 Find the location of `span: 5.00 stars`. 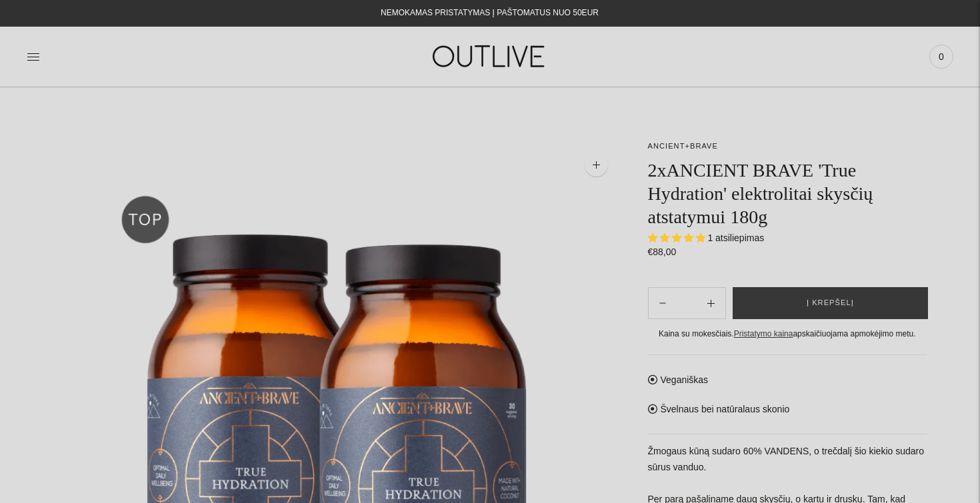

span: 5.00 stars is located at coordinates (678, 238).